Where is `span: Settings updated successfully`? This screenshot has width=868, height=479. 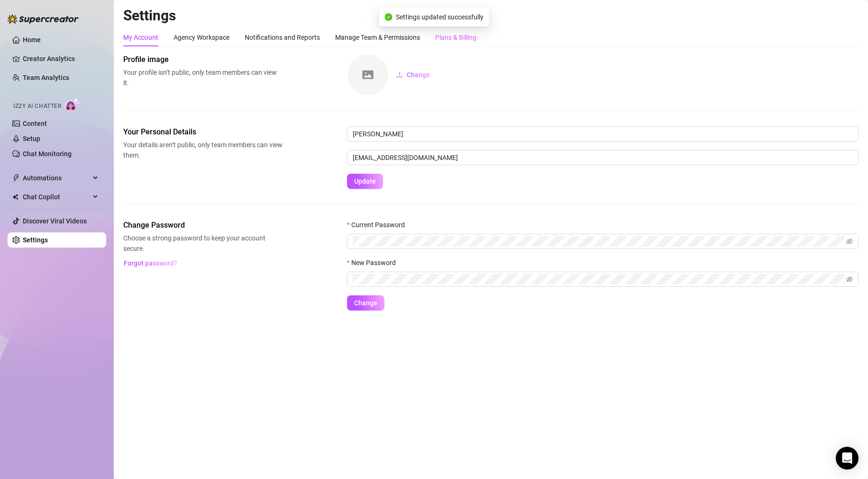 span: Settings updated successfully is located at coordinates (439, 17).